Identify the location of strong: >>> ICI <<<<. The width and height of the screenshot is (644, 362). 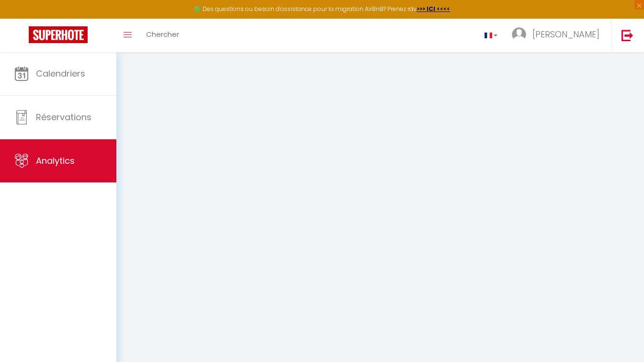
(433, 9).